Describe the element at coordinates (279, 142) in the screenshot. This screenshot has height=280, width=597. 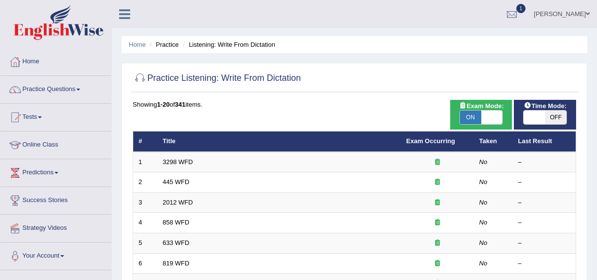
I see `th: Title` at that location.